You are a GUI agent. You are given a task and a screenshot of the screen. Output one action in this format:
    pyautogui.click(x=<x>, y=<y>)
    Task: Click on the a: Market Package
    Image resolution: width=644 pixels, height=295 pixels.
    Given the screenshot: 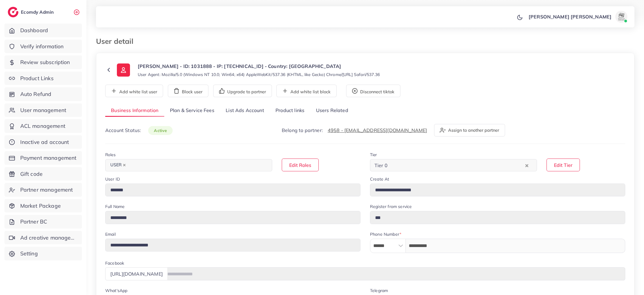 What is the action you would take?
    pyautogui.click(x=43, y=206)
    